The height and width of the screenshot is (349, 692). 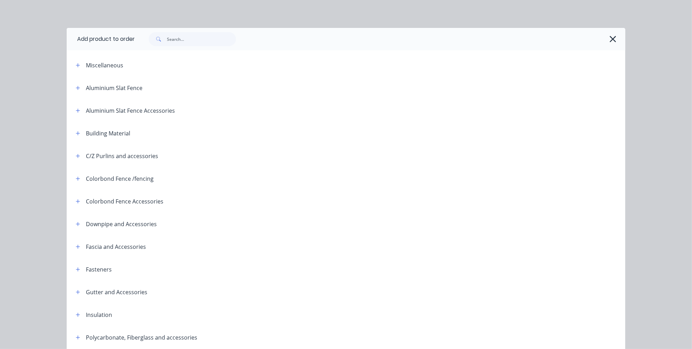 I want to click on div: Miscellaneous, so click(x=104, y=65).